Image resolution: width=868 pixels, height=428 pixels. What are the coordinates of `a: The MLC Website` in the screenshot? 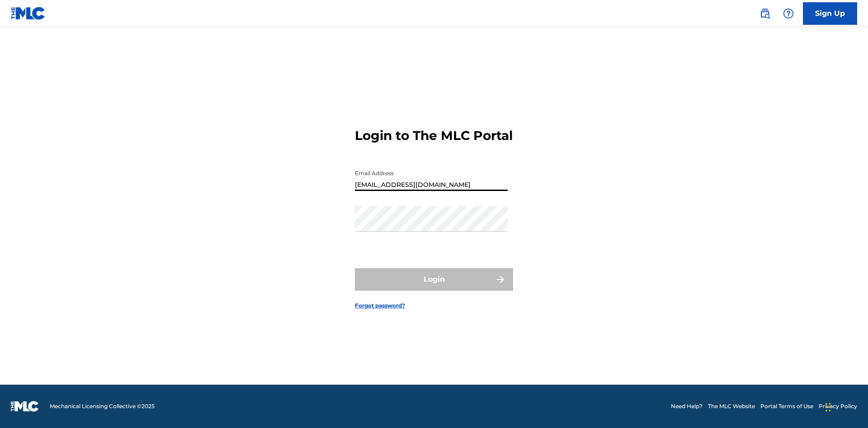 It's located at (731, 407).